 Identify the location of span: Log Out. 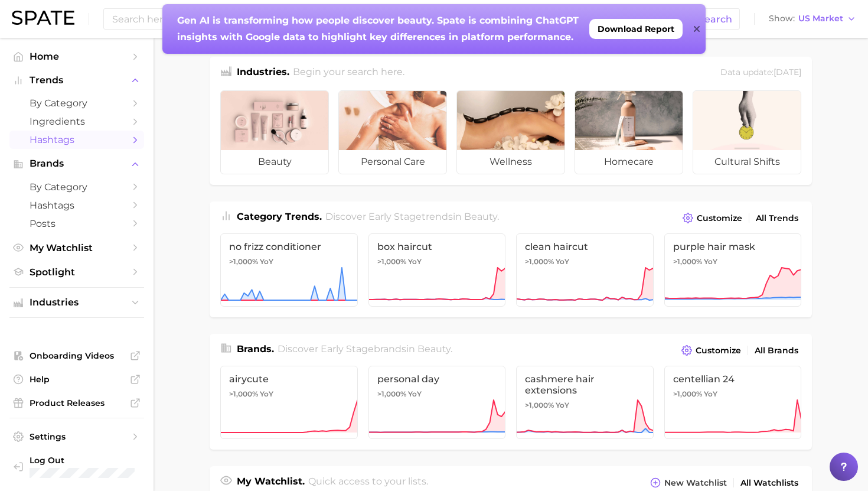
(82, 460).